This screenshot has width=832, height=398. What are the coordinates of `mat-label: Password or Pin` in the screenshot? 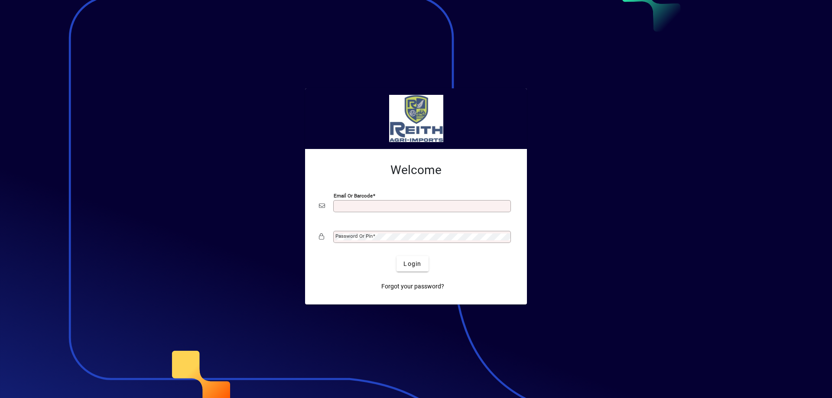 It's located at (354, 236).